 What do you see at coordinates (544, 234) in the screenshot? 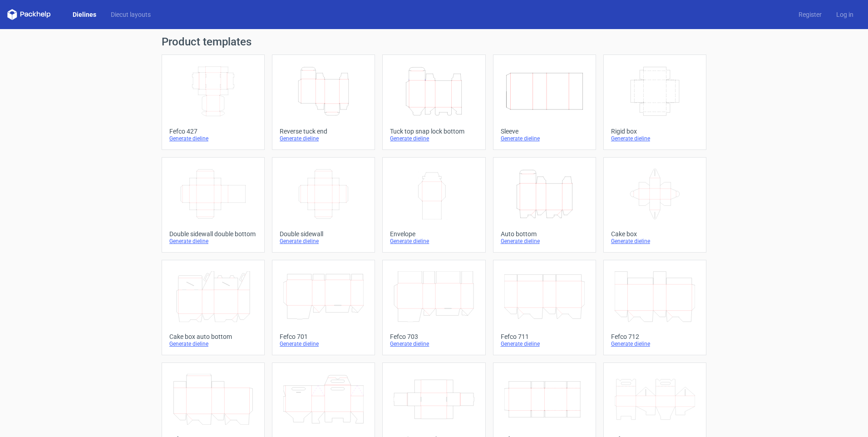
I see `div: Auto bottom` at bounding box center [544, 234].